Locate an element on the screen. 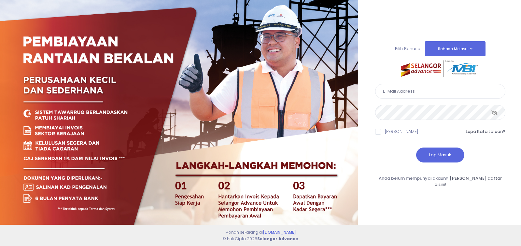  strong: Selangor Advance is located at coordinates (277, 239).